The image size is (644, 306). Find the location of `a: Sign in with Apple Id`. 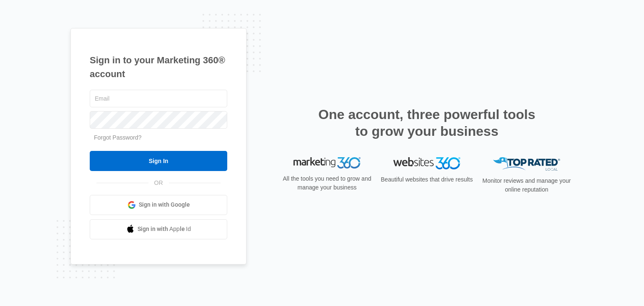

a: Sign in with Apple Id is located at coordinates (158, 229).